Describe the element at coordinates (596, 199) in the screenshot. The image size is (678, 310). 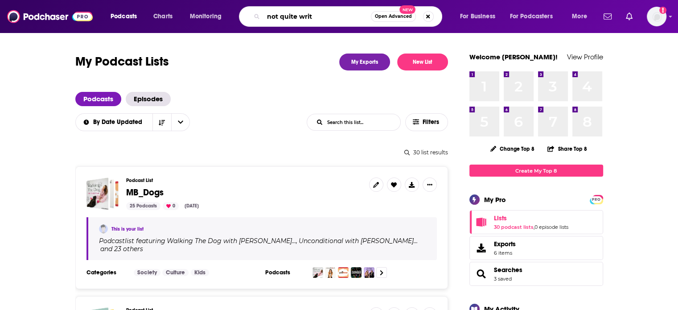
I see `span: PRO` at that location.